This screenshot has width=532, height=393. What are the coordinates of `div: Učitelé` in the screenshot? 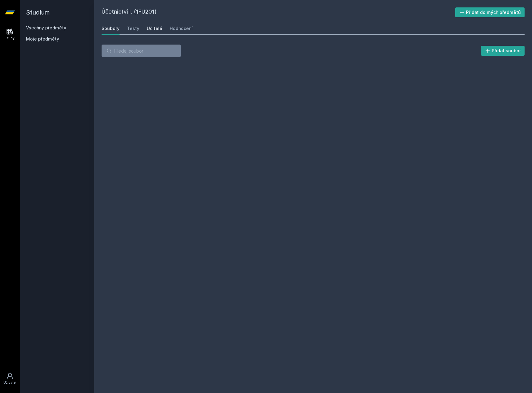 It's located at (155, 29).